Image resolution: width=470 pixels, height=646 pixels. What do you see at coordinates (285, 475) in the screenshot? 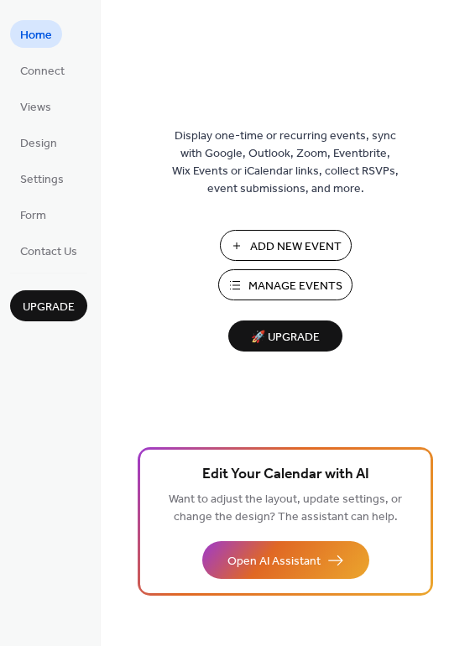
I see `span: Edit Your Calendar with AI` at bounding box center [285, 475].